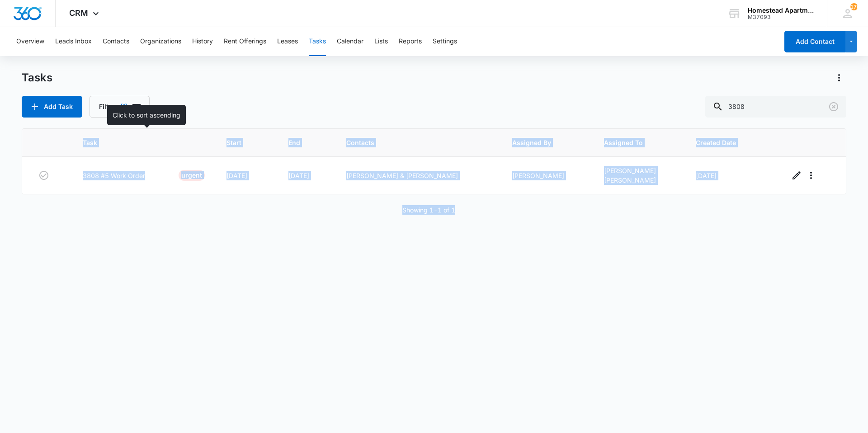 The height and width of the screenshot is (433, 868). Describe the element at coordinates (52, 107) in the screenshot. I see `button: Add Task` at that location.